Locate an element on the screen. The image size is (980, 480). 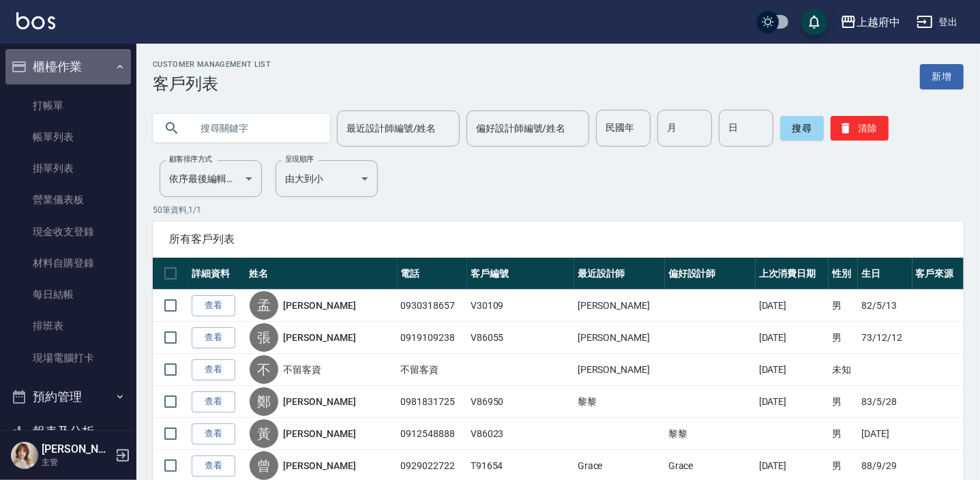
h2: Customer Management List is located at coordinates (211, 64).